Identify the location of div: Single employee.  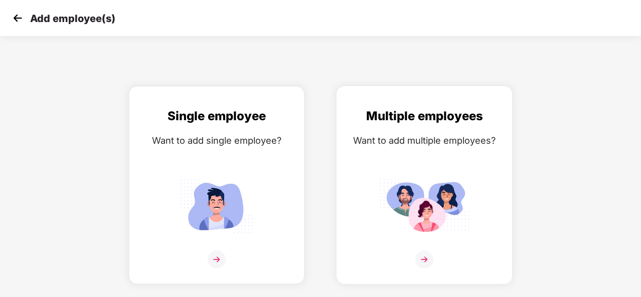
(217, 116).